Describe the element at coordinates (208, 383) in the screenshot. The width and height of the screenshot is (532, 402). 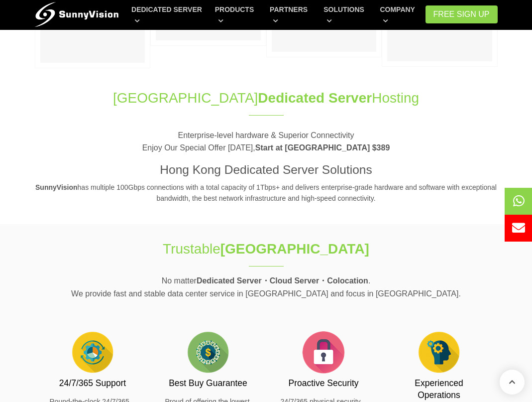
I see `h3: Best Buy Guarantee` at that location.